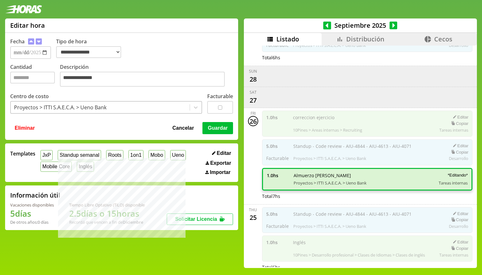 This screenshot has width=482, height=275. What do you see at coordinates (56, 166) in the screenshot?
I see `button: Mobile Core` at bounding box center [56, 166].